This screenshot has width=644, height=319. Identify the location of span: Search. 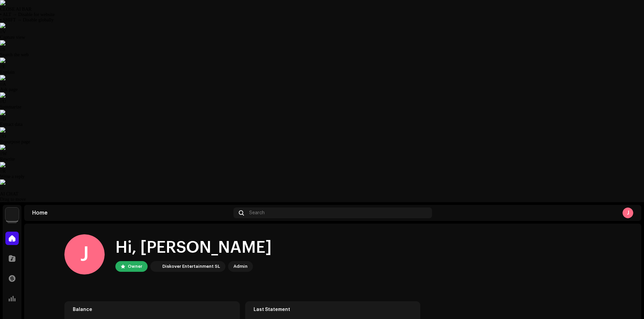
(257, 213).